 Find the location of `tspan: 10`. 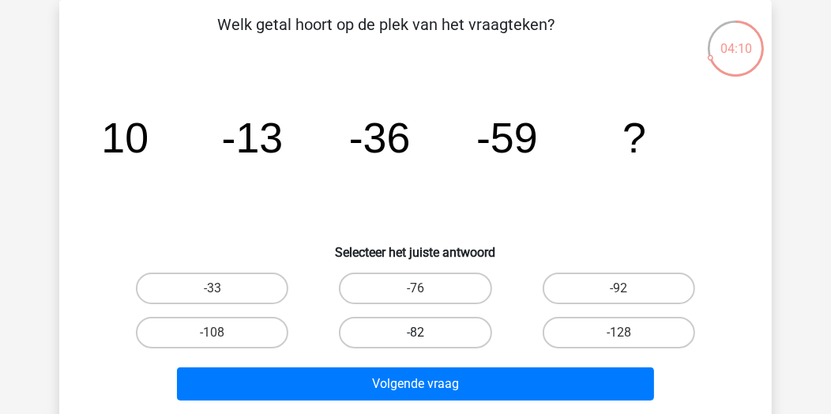

tspan: 10 is located at coordinates (125, 137).